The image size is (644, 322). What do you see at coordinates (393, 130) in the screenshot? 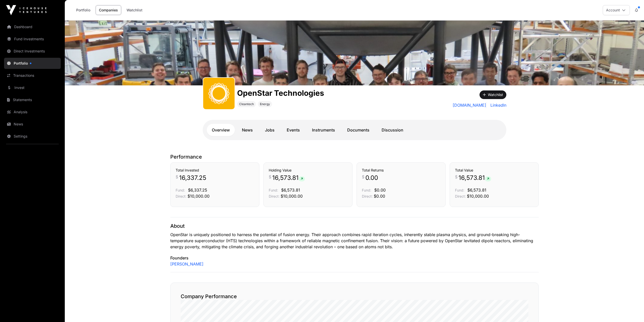
I see `a: Discussion` at bounding box center [393, 130].